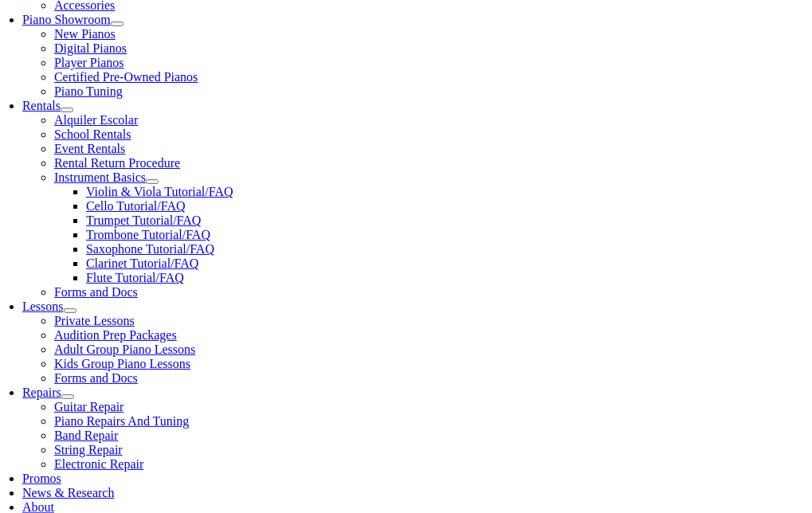  What do you see at coordinates (134, 277) in the screenshot?
I see `span: Flute Tutorial/FAQ` at bounding box center [134, 277].